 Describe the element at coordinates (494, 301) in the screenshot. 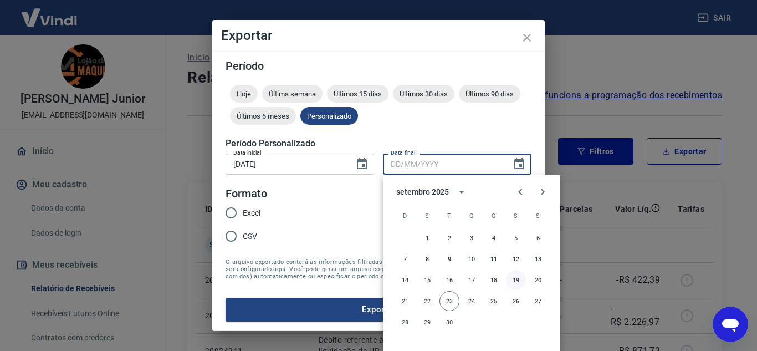

I see `button: 25` at that location.